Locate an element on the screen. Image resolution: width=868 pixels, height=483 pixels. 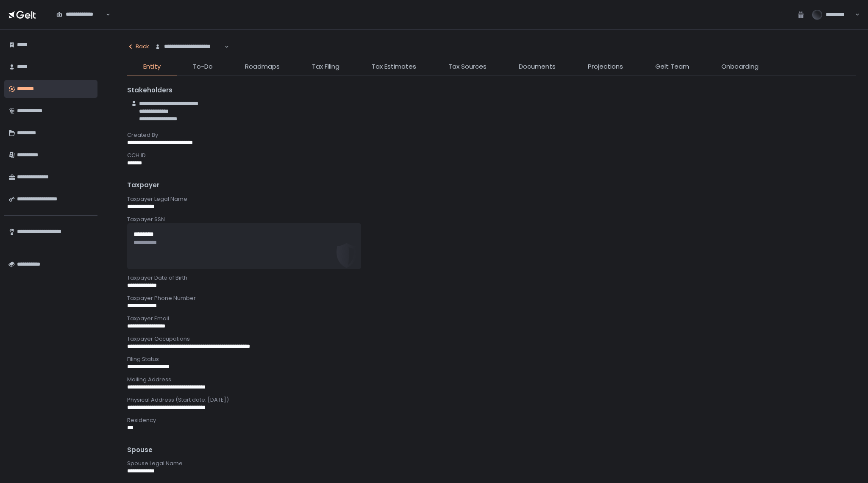
div: Mailing Address is located at coordinates (492, 380).